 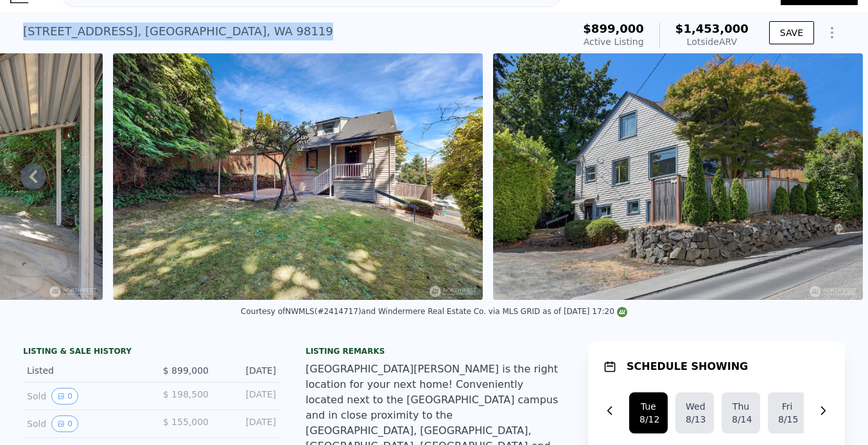 I want to click on div: LISTING & SALE HISTORY, so click(x=151, y=353).